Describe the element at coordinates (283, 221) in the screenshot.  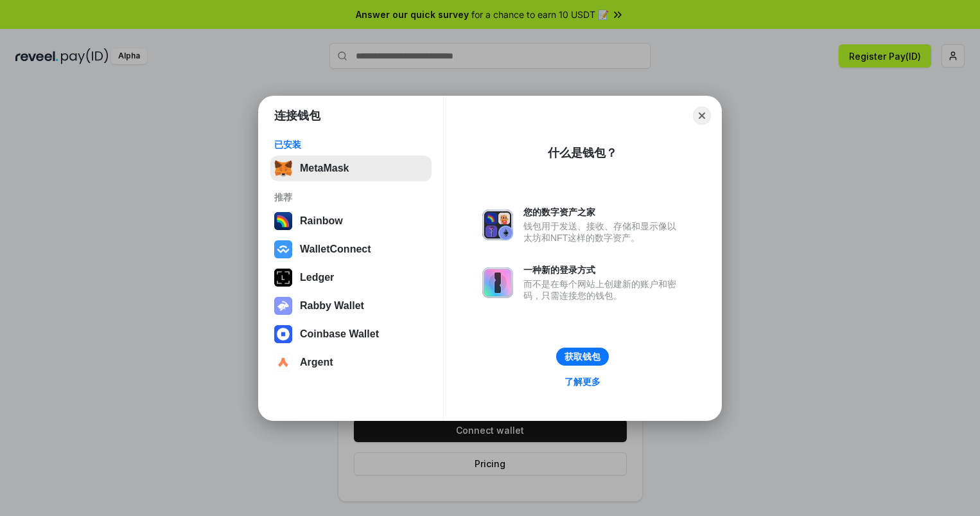
I see `img: svg+xml,%3Csvg%20width%3D%22120%22%20height%3D%22120%22%20viewBox%3D%220%200%20120%20120%22%20fil...` at that location.